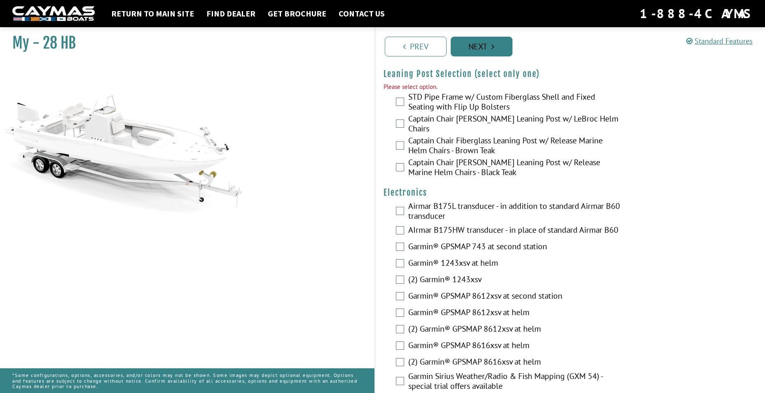 The image size is (765, 393). Describe the element at coordinates (719, 41) in the screenshot. I see `a: Standard Features` at that location.